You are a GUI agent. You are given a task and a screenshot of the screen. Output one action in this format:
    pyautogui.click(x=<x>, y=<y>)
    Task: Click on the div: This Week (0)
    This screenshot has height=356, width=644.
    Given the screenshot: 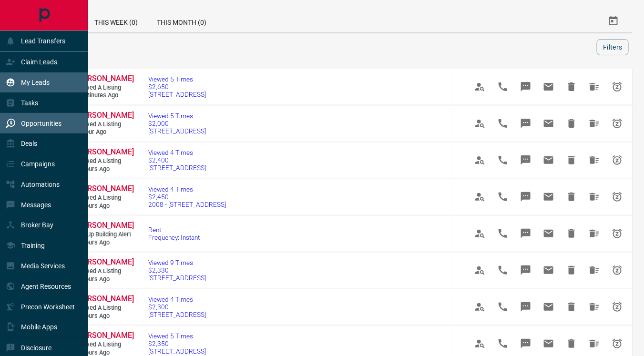 What is the action you would take?
    pyautogui.click(x=116, y=21)
    